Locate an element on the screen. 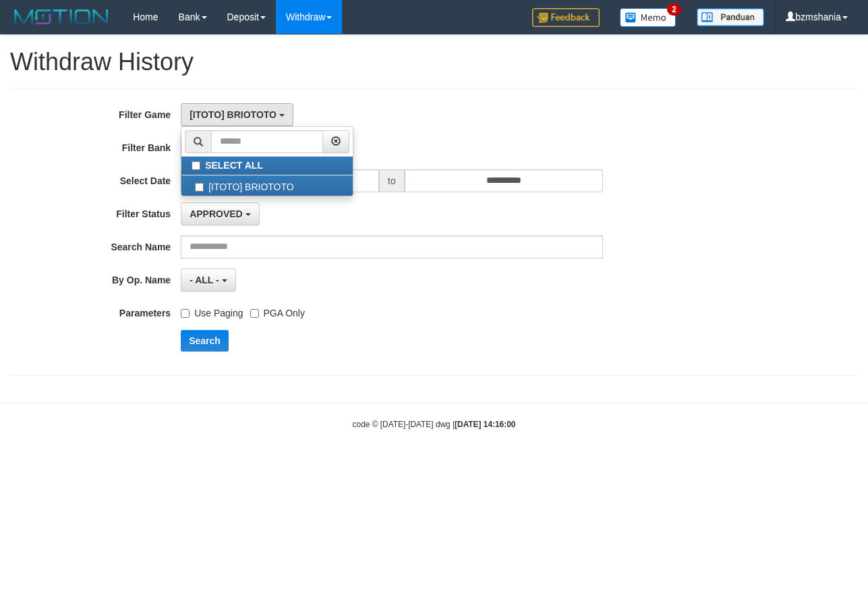 The image size is (868, 614). span: APPROVED is located at coordinates (216, 214).